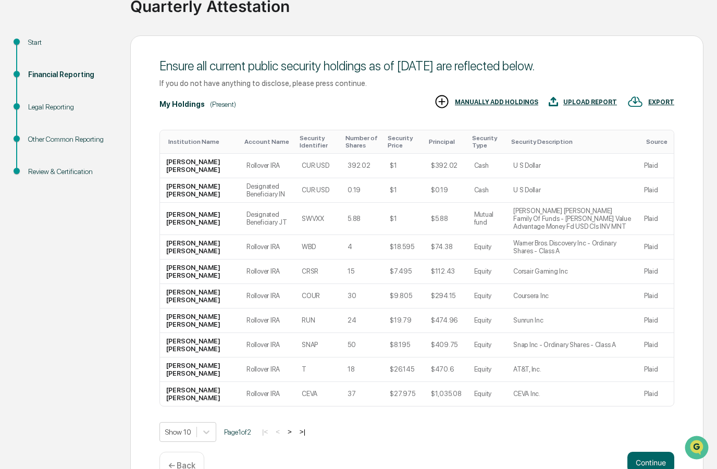  Describe the element at coordinates (362, 296) in the screenshot. I see `td: 30` at that location.